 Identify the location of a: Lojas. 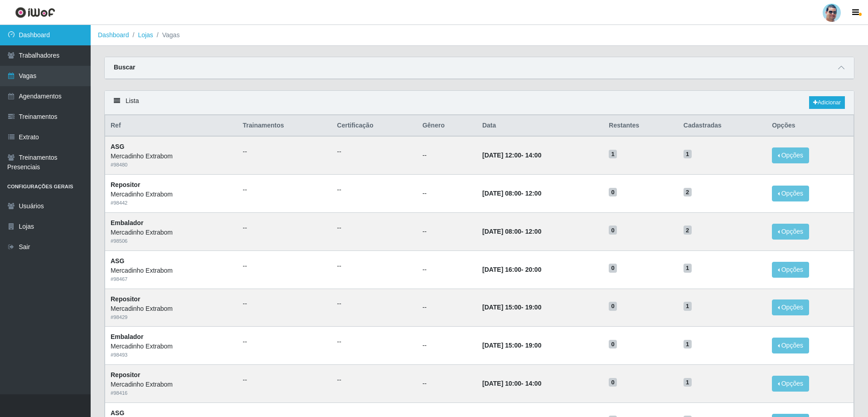
(145, 35).